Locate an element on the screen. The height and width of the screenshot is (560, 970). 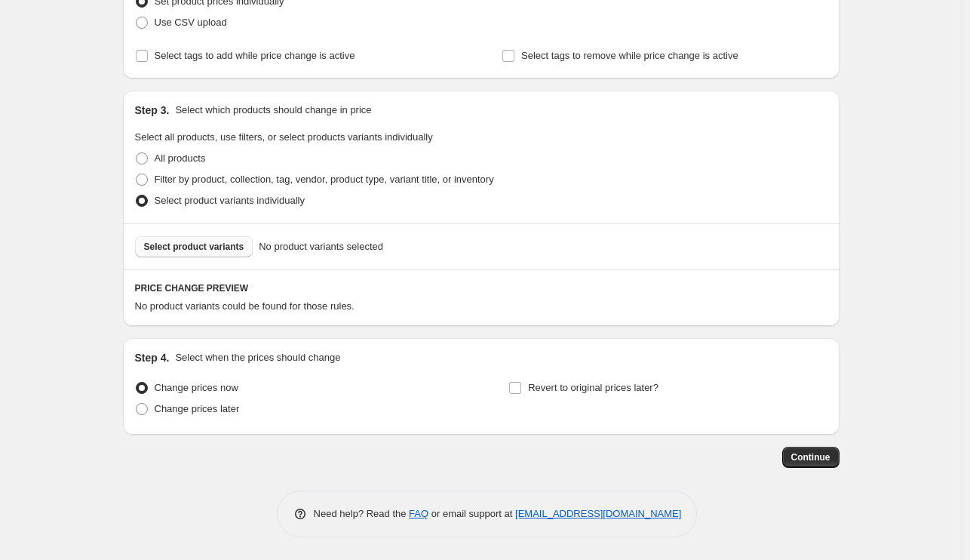
span: Select product variants individually is located at coordinates (229, 200).